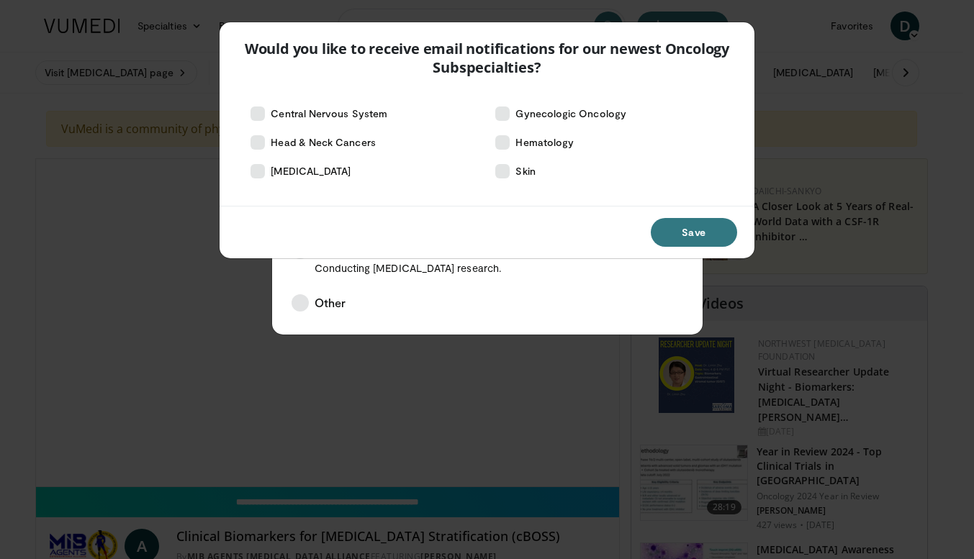  What do you see at coordinates (525, 171) in the screenshot?
I see `span: Skin` at bounding box center [525, 171].